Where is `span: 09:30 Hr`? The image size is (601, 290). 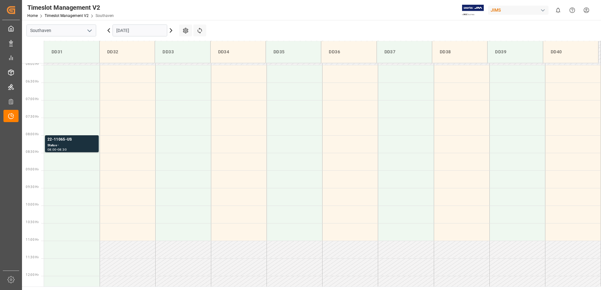
span: 09:30 Hr is located at coordinates (32, 187).